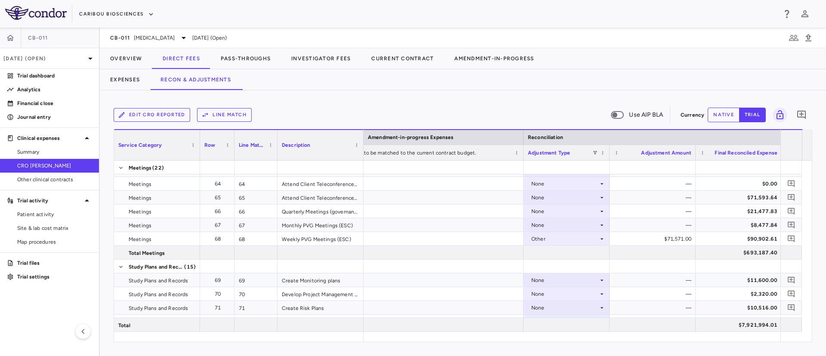  What do you see at coordinates (549, 153) in the screenshot?
I see `span: Adjustment Type` at bounding box center [549, 153].